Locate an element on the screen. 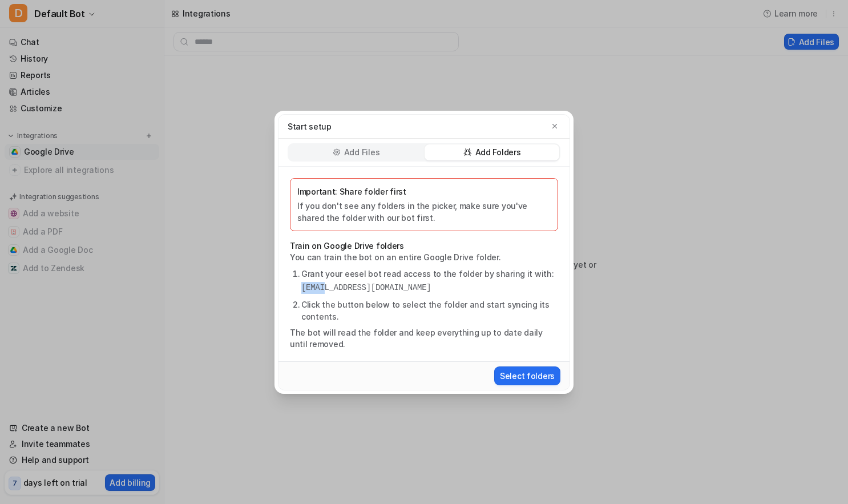  p: Add Folders is located at coordinates (499, 152).